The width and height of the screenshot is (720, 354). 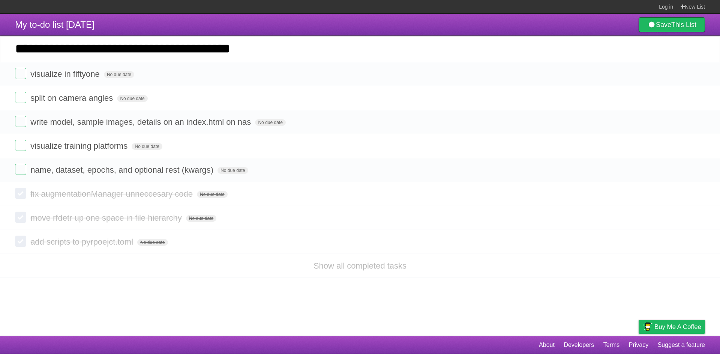 I want to click on span: write model, sample images, details on an index.html on nas, so click(x=141, y=122).